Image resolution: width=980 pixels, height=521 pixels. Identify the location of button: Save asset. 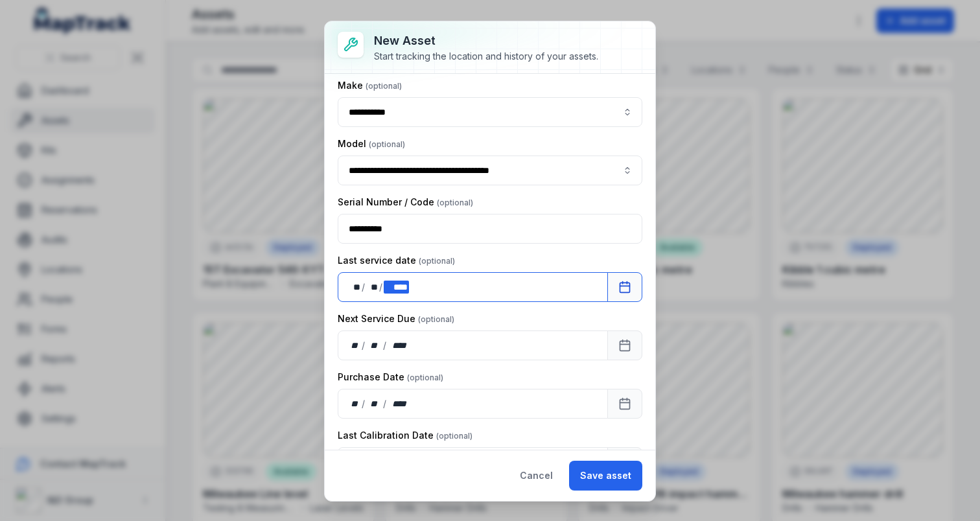
(605, 475).